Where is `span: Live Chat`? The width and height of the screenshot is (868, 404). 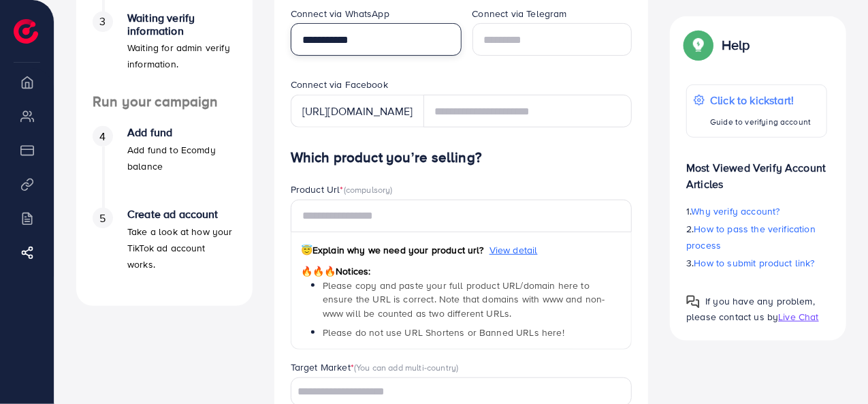 span: Live Chat is located at coordinates (798, 316).